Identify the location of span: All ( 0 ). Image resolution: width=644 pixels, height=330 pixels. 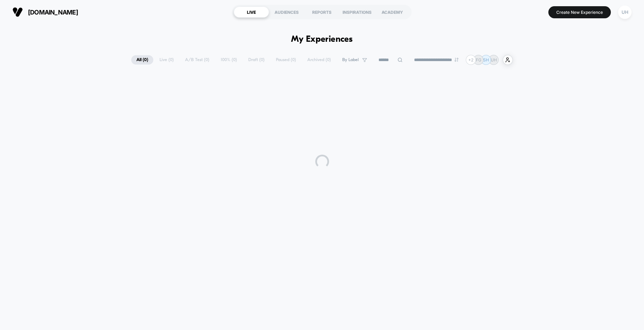
(142, 59).